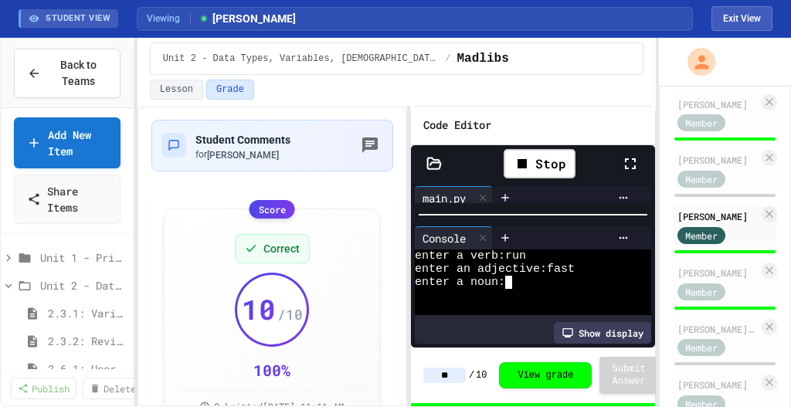  I want to click on a: Publish, so click(43, 389).